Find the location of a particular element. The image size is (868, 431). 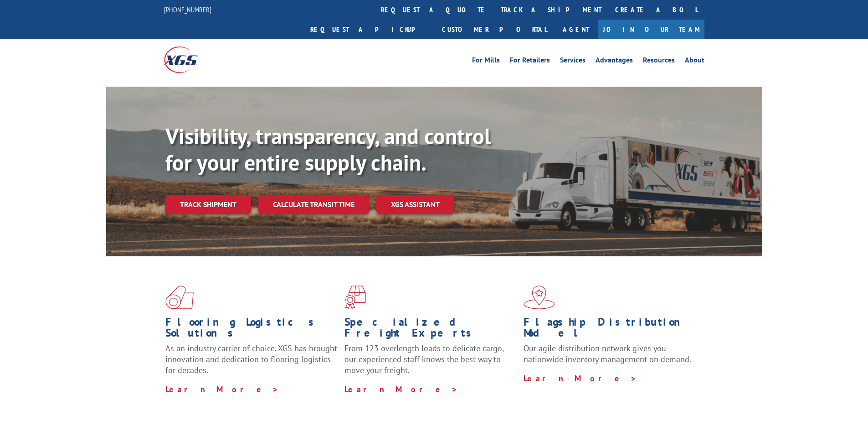

img: xgs-icon-flagship-distribution-model-red is located at coordinates (540, 298).